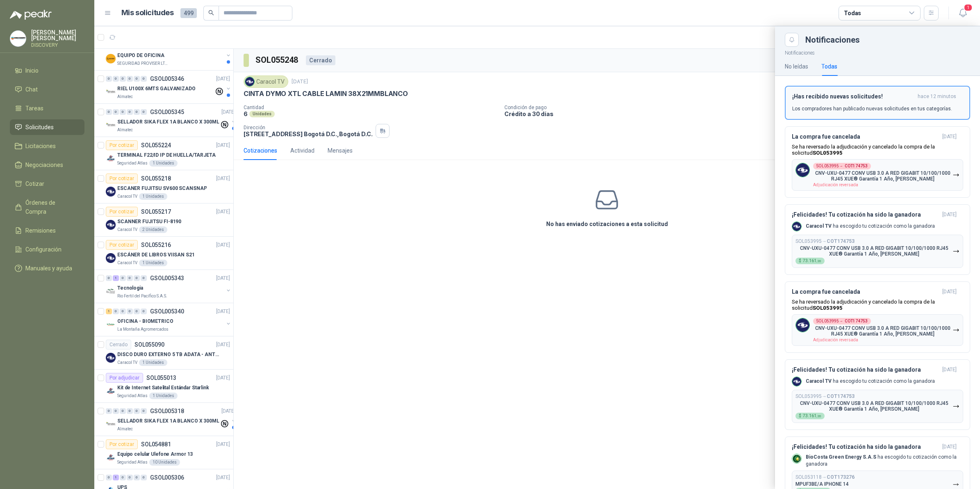 This screenshot has width=980, height=489. Describe the element at coordinates (40, 146) in the screenshot. I see `span: Licitaciones` at that location.